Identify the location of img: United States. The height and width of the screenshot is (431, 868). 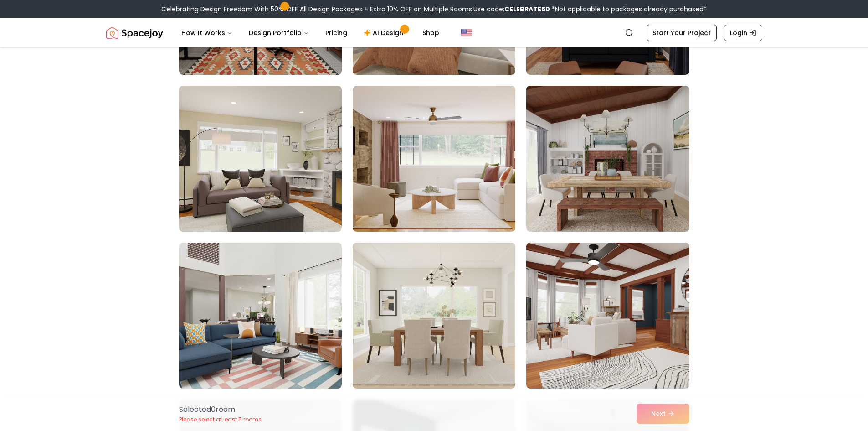
(467, 33).